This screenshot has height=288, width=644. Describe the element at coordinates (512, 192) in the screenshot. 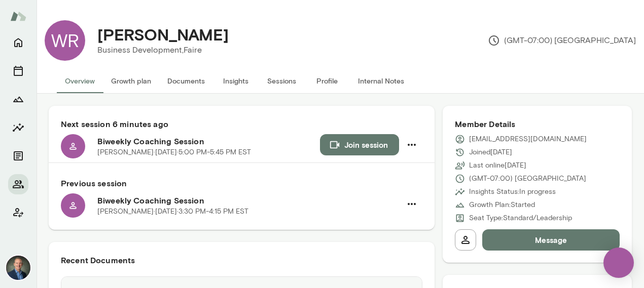

I see `p: Insights Status: In progress` at that location.